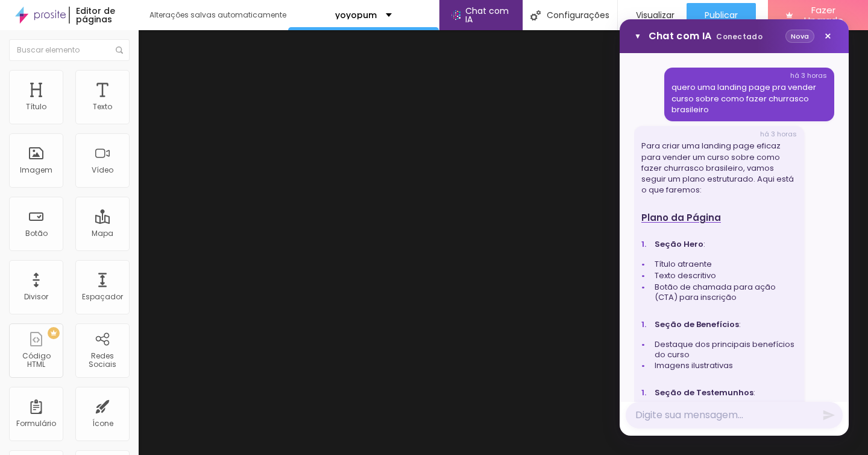  I want to click on span: Fazer Upgrade, so click(824, 15).